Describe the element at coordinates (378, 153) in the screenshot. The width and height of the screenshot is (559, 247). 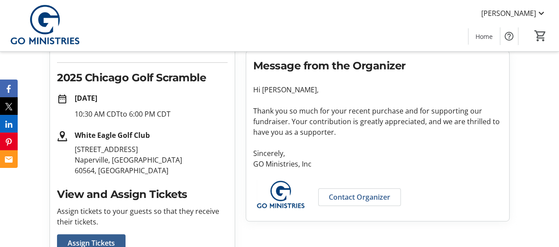
I see `p: Sincerely,` at that location.